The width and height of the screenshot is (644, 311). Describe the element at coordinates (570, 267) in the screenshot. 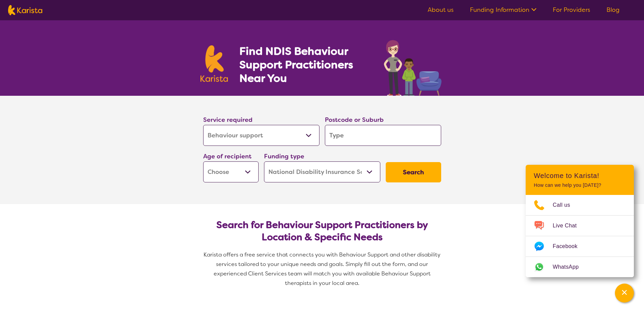

I see `span: WhatsApp` at that location.